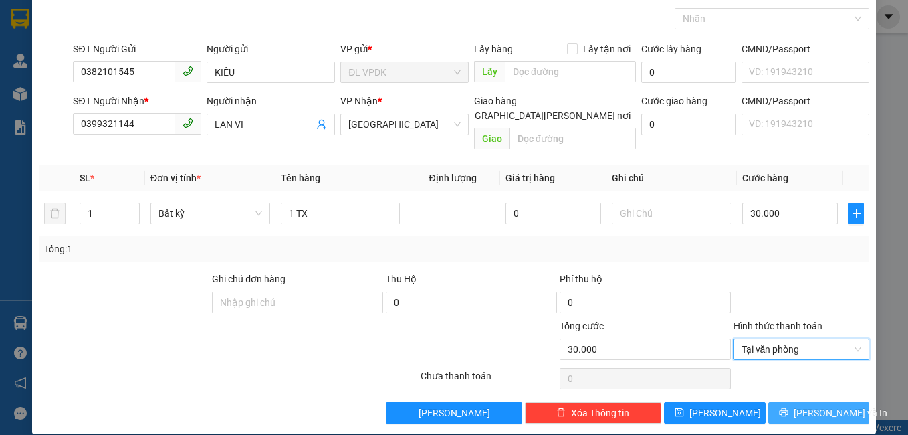 Image resolution: width=908 pixels, height=435 pixels. What do you see at coordinates (600, 413) in the screenshot?
I see `span: Xóa Thông tin` at bounding box center [600, 413].